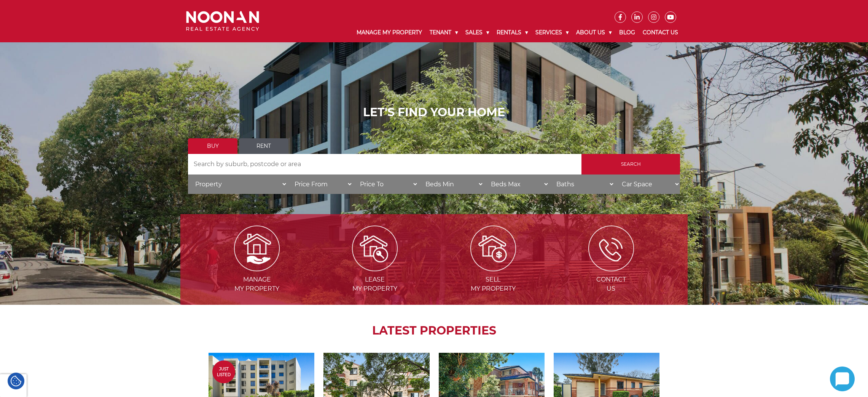 The height and width of the screenshot is (397, 868). Describe the element at coordinates (611, 284) in the screenshot. I see `span: Contact Us` at that location.